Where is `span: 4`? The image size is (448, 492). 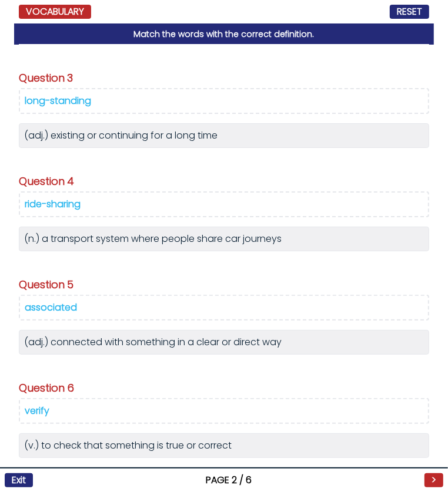 span: 4 is located at coordinates (70, 181).